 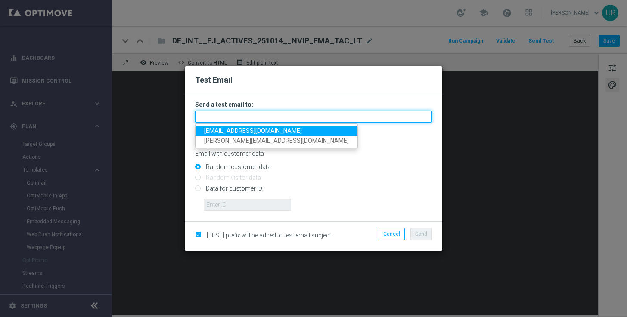 What do you see at coordinates (421, 234) in the screenshot?
I see `button: Send` at bounding box center [421, 234].